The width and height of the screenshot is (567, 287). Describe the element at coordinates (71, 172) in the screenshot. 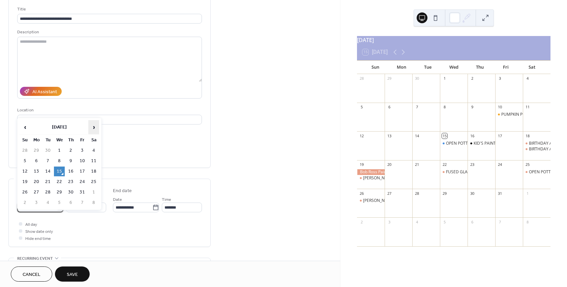

I see `td: 16` at that location.